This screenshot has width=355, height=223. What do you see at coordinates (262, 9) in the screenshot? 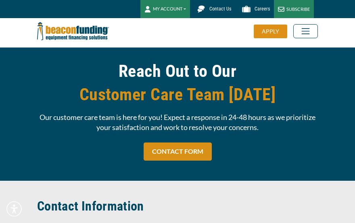
I see `span: Careers` at bounding box center [262, 9].